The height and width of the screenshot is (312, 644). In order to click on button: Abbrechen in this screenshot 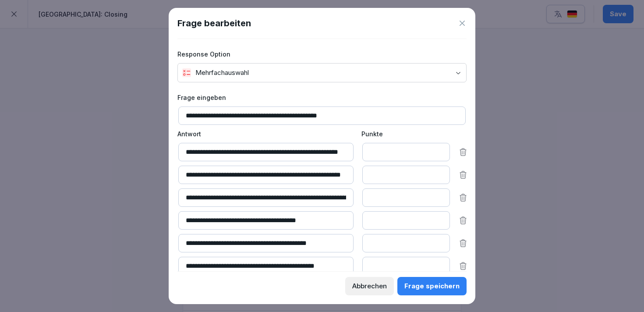, I will do `click(369, 286)`.